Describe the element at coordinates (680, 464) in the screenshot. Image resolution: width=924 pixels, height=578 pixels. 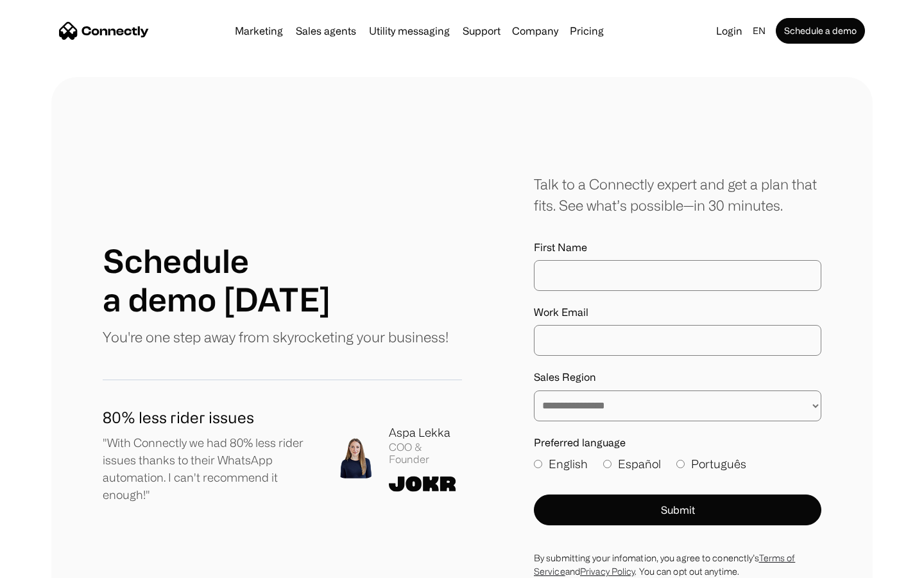
I see `input: Português` at that location.